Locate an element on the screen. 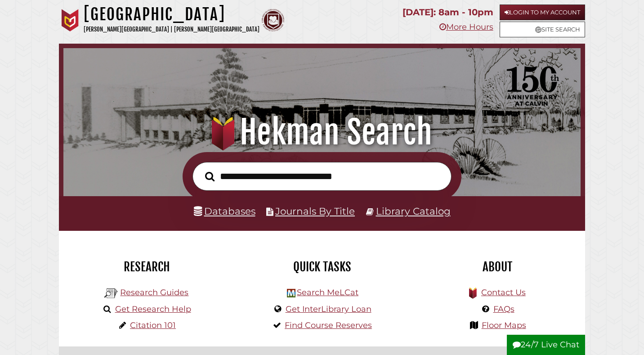 The width and height of the screenshot is (644, 355). a: FAQs is located at coordinates (503, 309).